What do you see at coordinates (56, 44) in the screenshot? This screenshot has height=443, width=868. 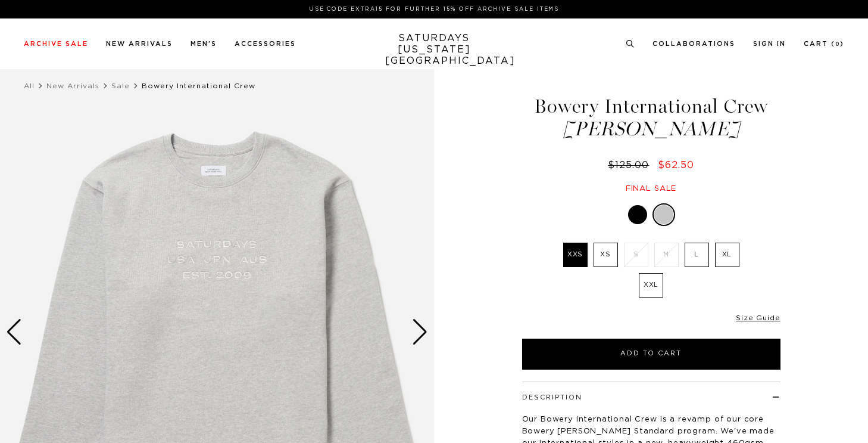 I see `a: Archive Sale` at bounding box center [56, 44].